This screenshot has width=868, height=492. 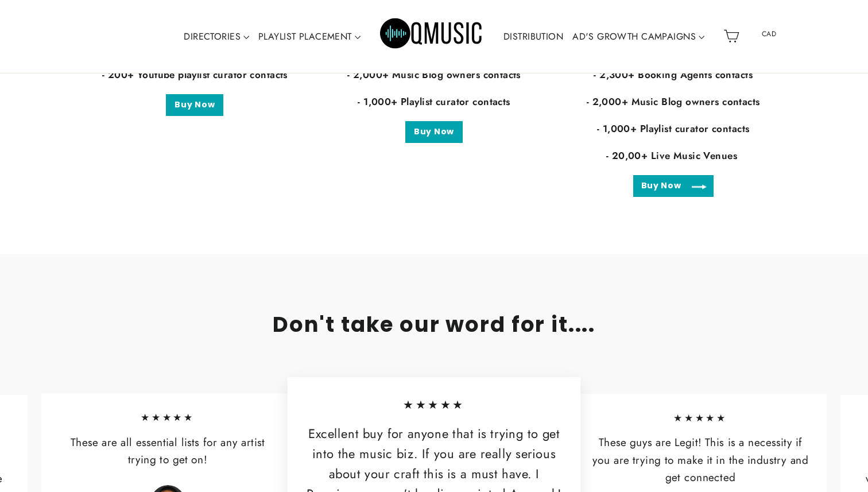 What do you see at coordinates (701, 461) in the screenshot?
I see `p: These guys are Legit! This is a necessity if you are trying to make it in the industry and get co...` at bounding box center [701, 461].